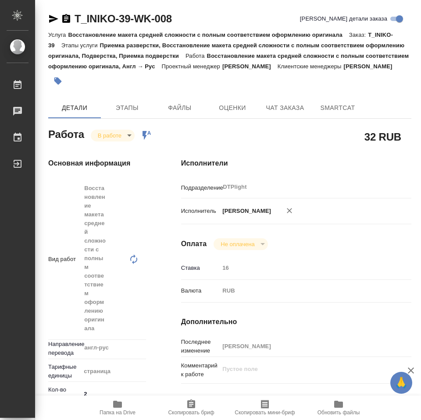 This screenshot has width=421, height=420. I want to click on h4: Основная информация, so click(97, 163).